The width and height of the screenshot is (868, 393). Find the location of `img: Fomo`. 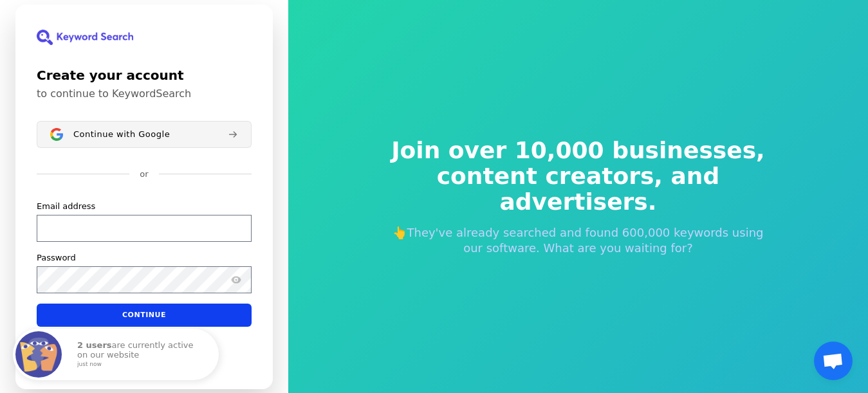

img: Fomo is located at coordinates (38, 355).